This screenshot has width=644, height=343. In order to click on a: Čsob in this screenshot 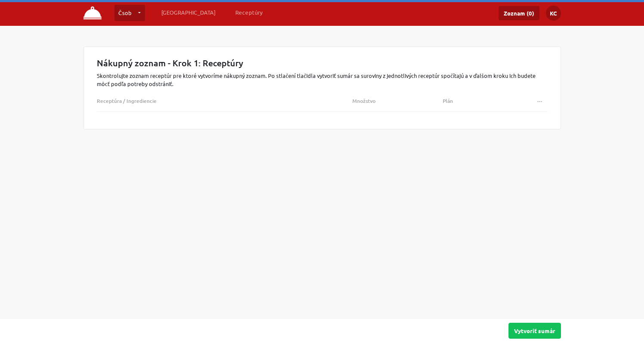, I will do `click(129, 13)`.